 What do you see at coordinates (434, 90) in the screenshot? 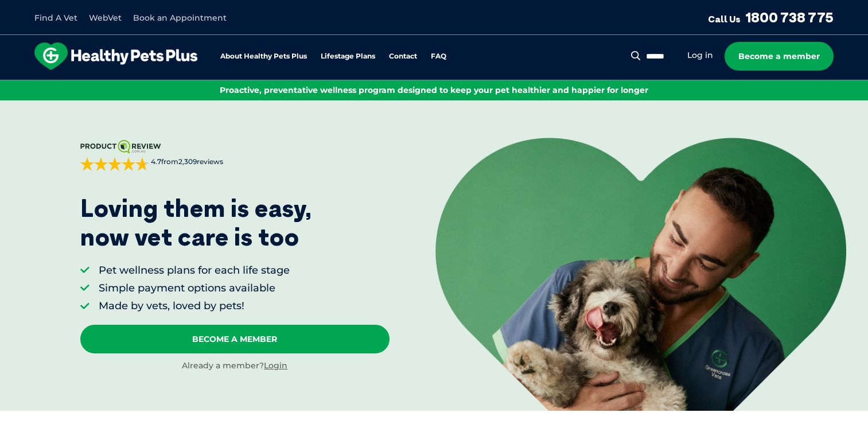
I see `span: Proactive, preventative wellness program designed to keep your pet healthier and happier for longer` at bounding box center [434, 90].